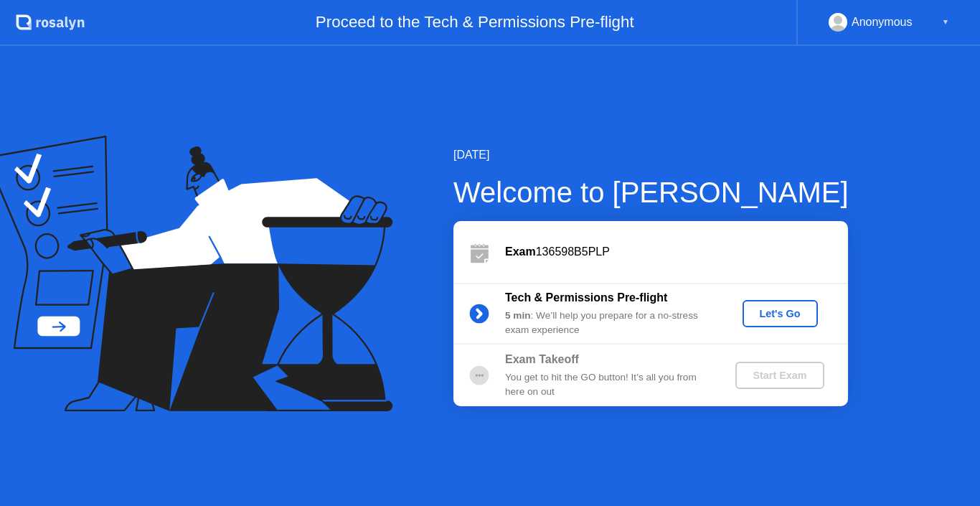  I want to click on b: 5 min, so click(518, 316).